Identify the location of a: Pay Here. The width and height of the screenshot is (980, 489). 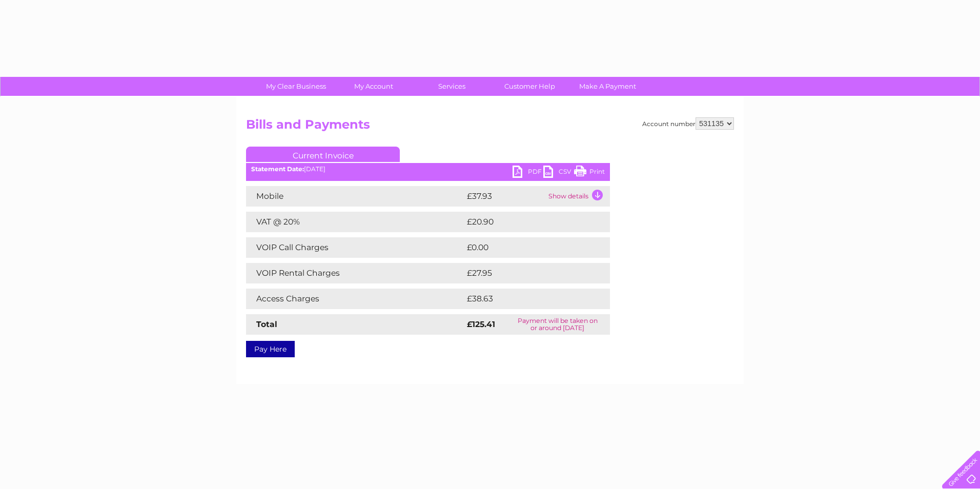
(270, 349).